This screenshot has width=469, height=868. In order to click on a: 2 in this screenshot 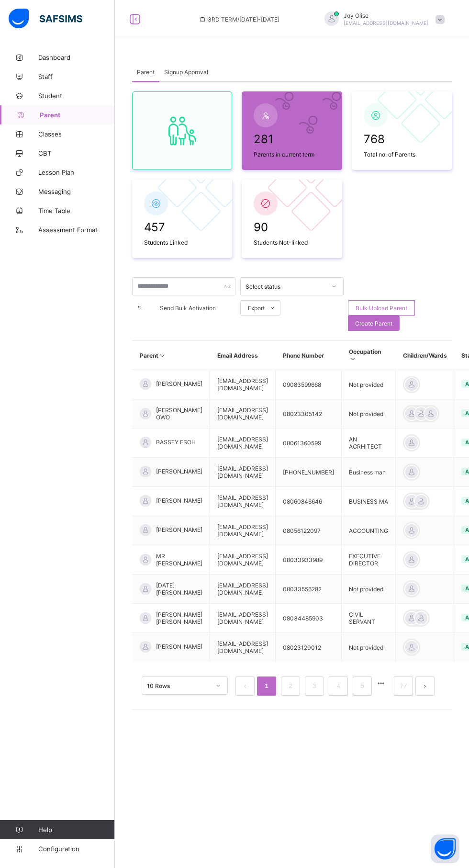, I will do `click(290, 686)`.